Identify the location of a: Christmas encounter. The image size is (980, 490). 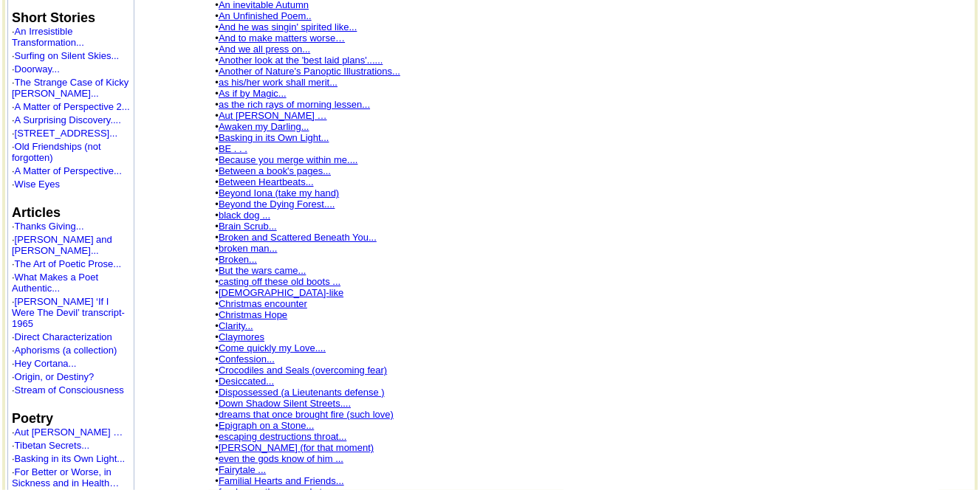
(263, 303).